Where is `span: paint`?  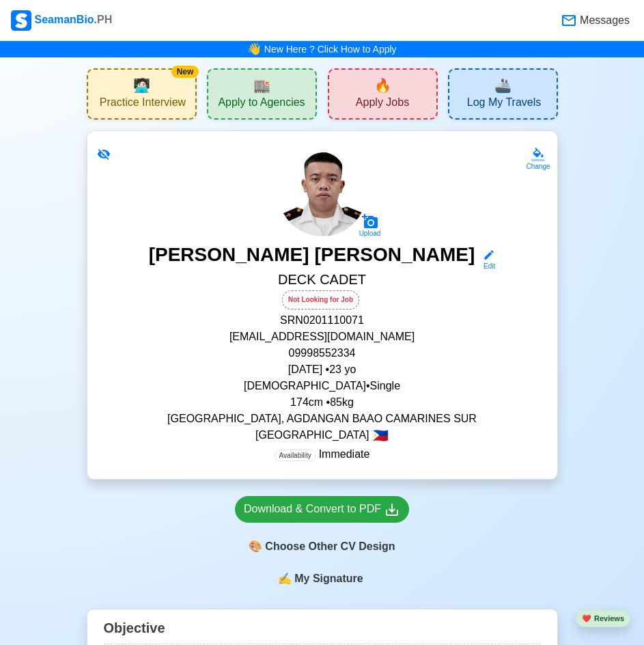
span: paint is located at coordinates (256, 547).